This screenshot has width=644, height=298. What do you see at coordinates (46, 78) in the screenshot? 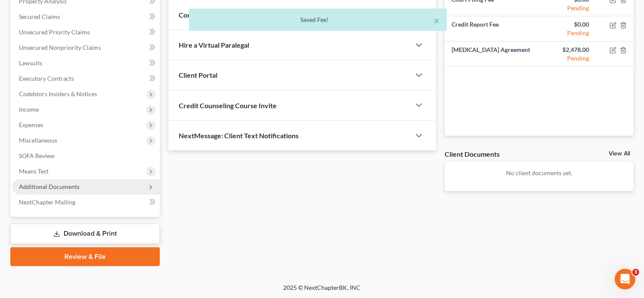
I see `span: Executory Contracts` at bounding box center [46, 78].